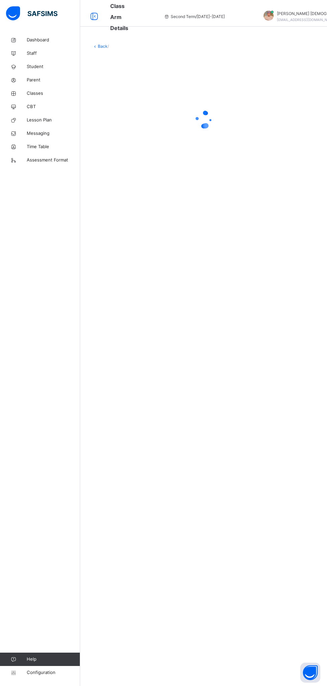 The image size is (327, 686). What do you see at coordinates (53, 93) in the screenshot?
I see `span: Classes` at bounding box center [53, 93].